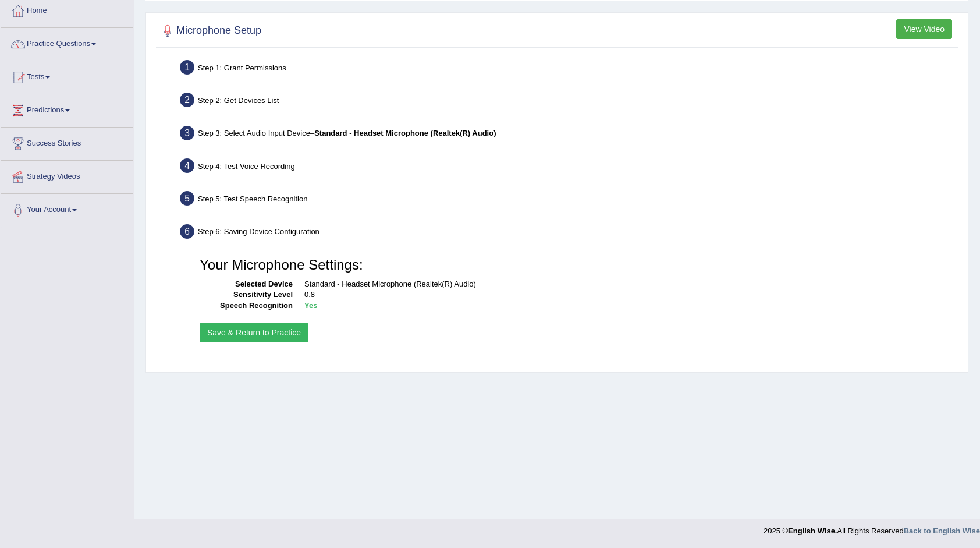  Describe the element at coordinates (67, 175) in the screenshot. I see `a: Strategy Videos` at that location.